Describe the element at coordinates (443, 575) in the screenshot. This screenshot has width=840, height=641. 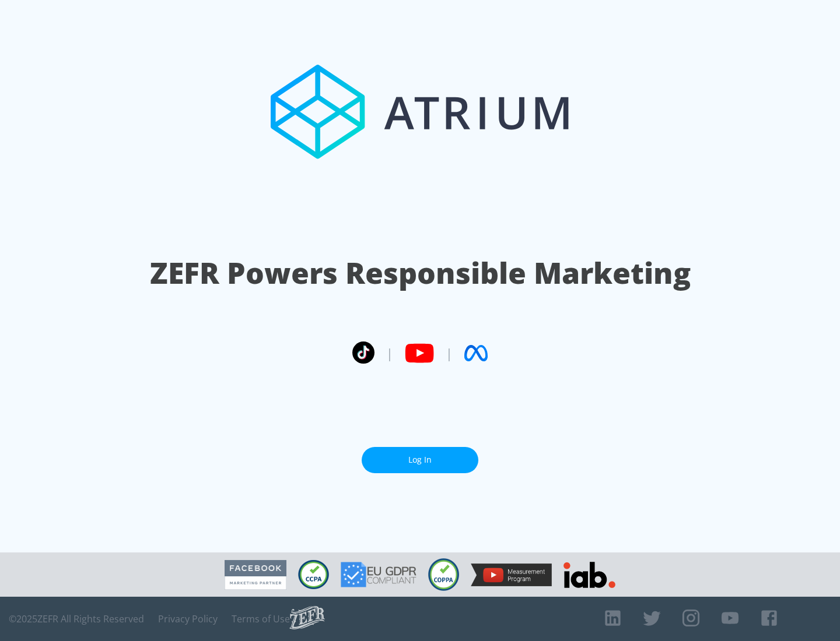
I see `img: COPPA Compliant` at that location.